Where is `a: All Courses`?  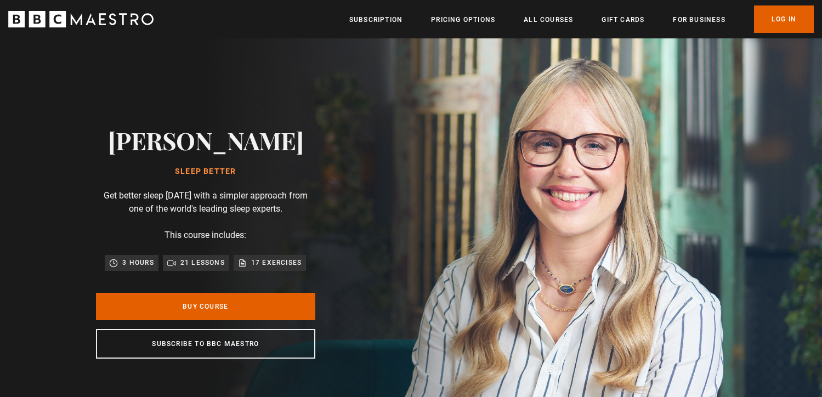
a: All Courses is located at coordinates (548, 20).